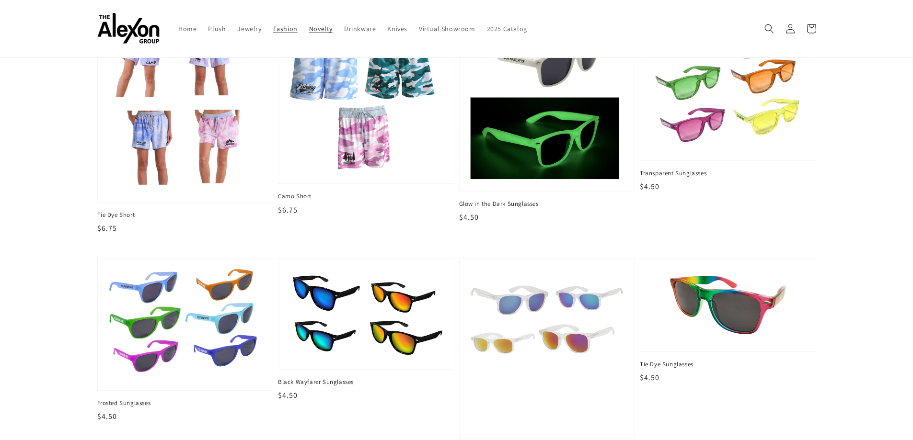 Image resolution: width=913 pixels, height=440 pixels. I want to click on span: Plush, so click(217, 29).